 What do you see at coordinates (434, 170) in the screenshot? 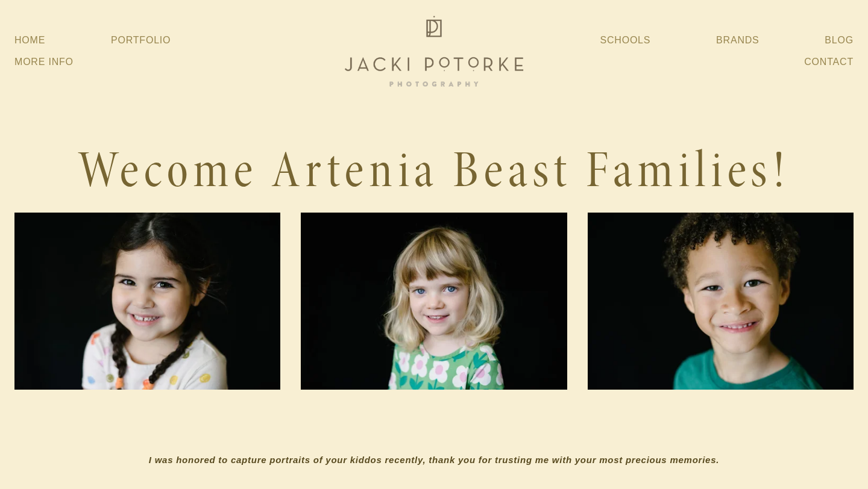
I see `h1: Wecome Artenia Beast Families!` at bounding box center [434, 170].